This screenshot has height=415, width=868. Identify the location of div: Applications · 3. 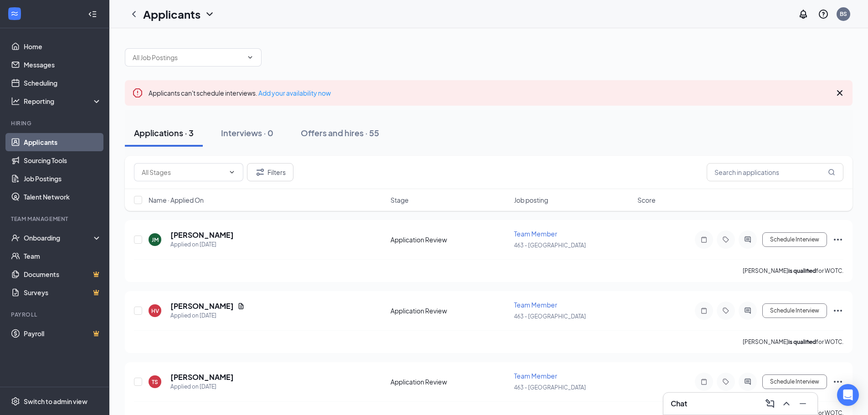
(164, 133).